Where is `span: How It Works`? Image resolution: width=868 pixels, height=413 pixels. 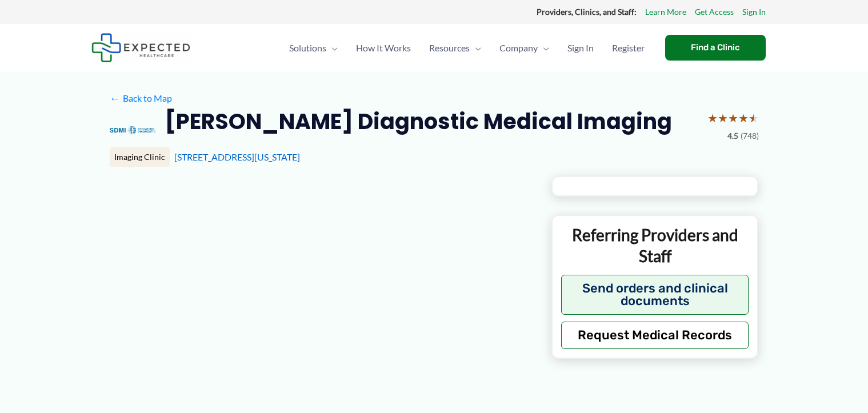 span: How It Works is located at coordinates (383, 48).